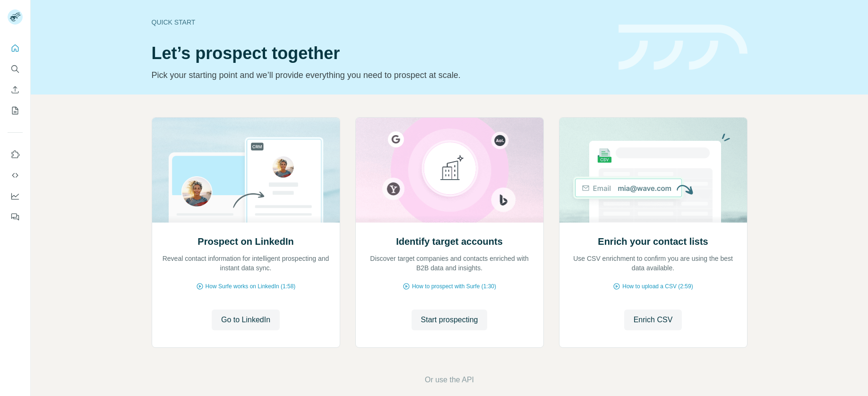  What do you see at coordinates (653, 241) in the screenshot?
I see `h2: Enrich your contact lists` at bounding box center [653, 241].